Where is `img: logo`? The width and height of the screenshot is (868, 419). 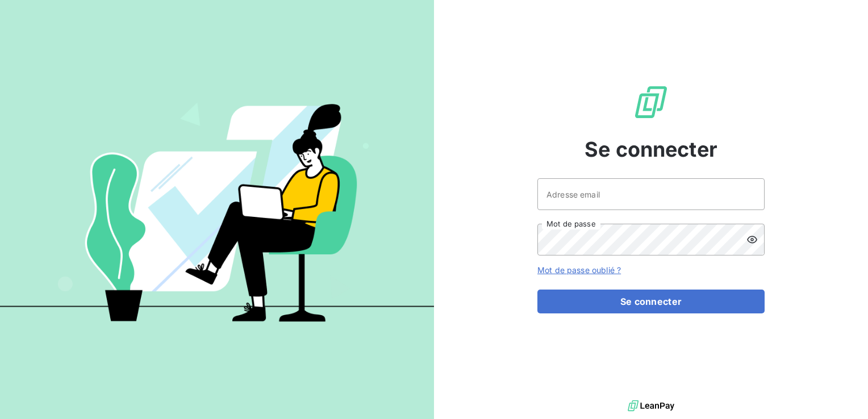
img: logo is located at coordinates (651, 406).